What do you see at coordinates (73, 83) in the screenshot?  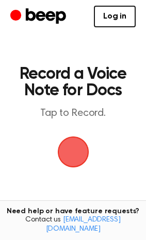 I see `h1: Record a Voice Note for Docs` at bounding box center [73, 83].